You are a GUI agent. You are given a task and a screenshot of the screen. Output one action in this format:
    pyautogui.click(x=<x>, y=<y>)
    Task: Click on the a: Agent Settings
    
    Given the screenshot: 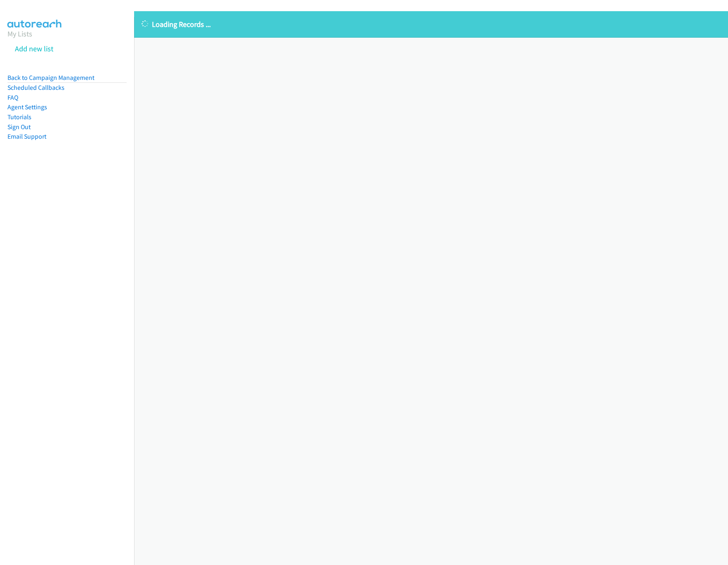 What is the action you would take?
    pyautogui.click(x=27, y=107)
    